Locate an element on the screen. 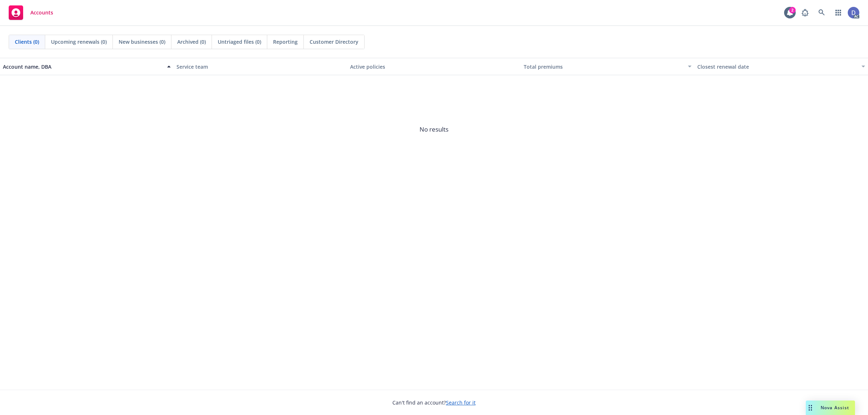  span: Upcoming renewals (0) is located at coordinates (79, 42).